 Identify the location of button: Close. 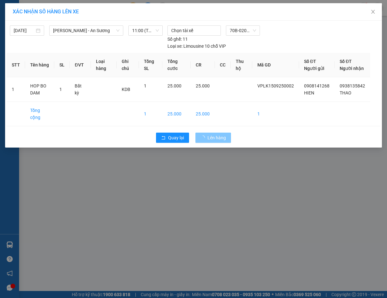
(373, 12).